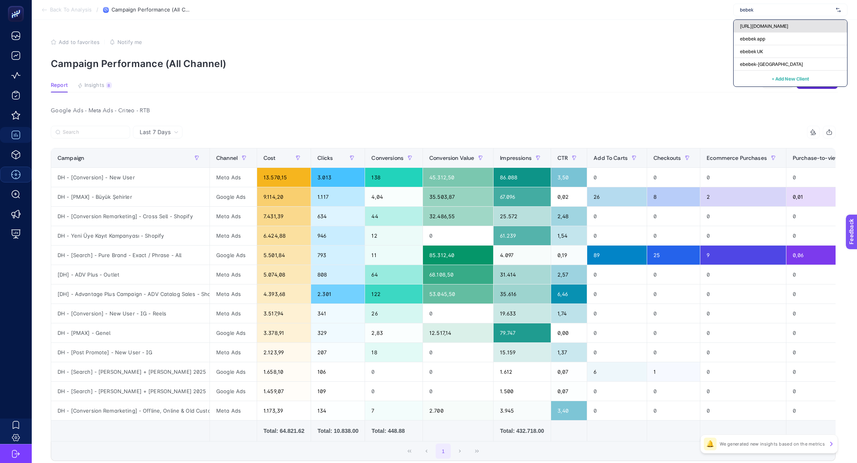  Describe the element at coordinates (444, 63) in the screenshot. I see `p: Campaign Performance (All Channel)` at that location.